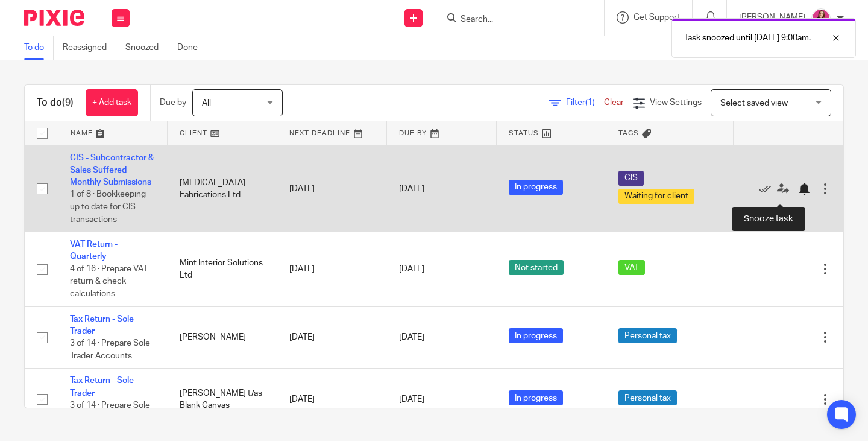  What do you see at coordinates (111, 102) in the screenshot?
I see `a: + Add task` at bounding box center [111, 102].